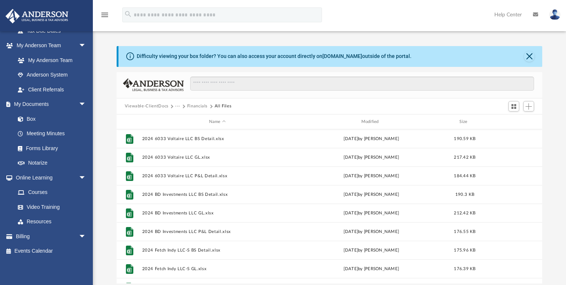 This screenshot has width=566, height=285. What do you see at coordinates (465, 122) in the screenshot?
I see `div: Size` at bounding box center [465, 122].